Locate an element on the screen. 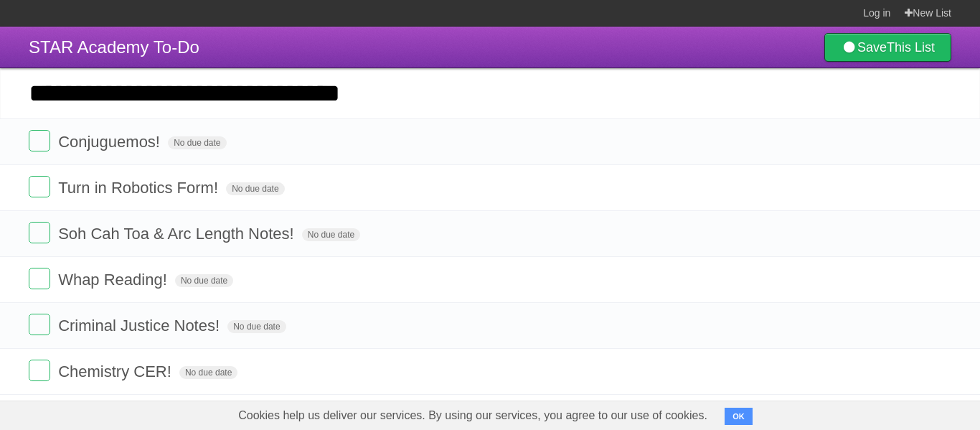 Image resolution: width=980 pixels, height=430 pixels. span: Soh Cah Toa & Arc Length Notes! is located at coordinates (178, 233).